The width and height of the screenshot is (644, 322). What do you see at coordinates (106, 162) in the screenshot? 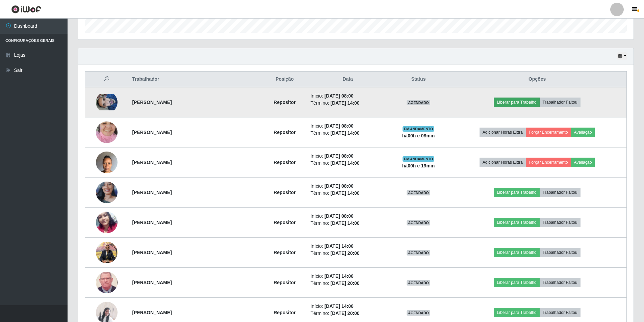
I see `img: 1754928473584.jpeg` at bounding box center [106, 162].